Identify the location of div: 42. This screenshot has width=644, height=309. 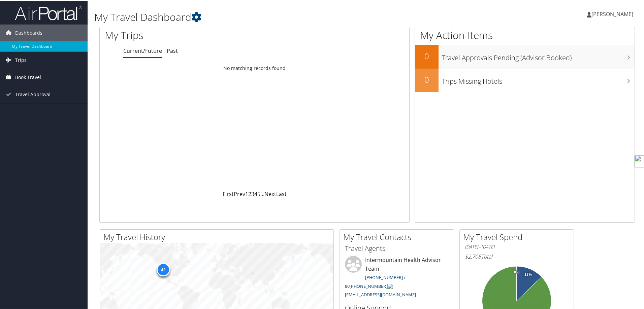
(163, 269).